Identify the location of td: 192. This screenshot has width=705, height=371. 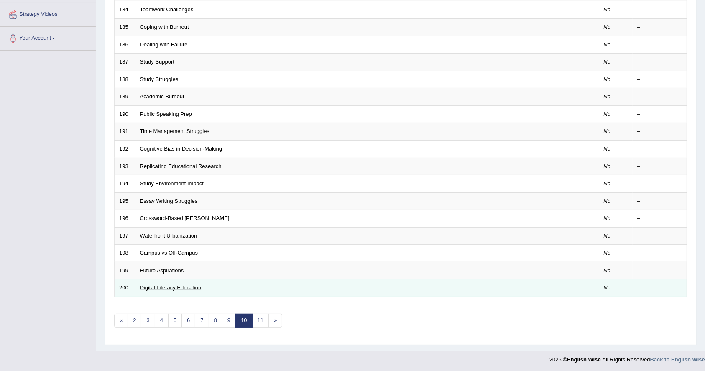
(125, 149).